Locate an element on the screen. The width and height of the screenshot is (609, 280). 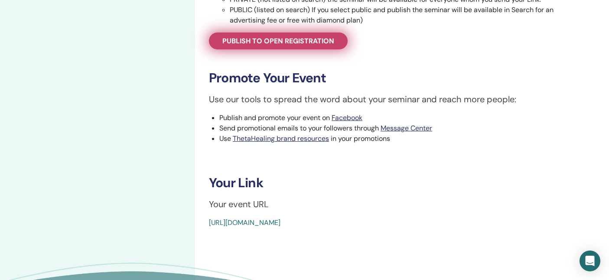
li: PUBLIC (listed on search) If you select public and publish the seminar will be available in Searc... is located at coordinates (408, 15).